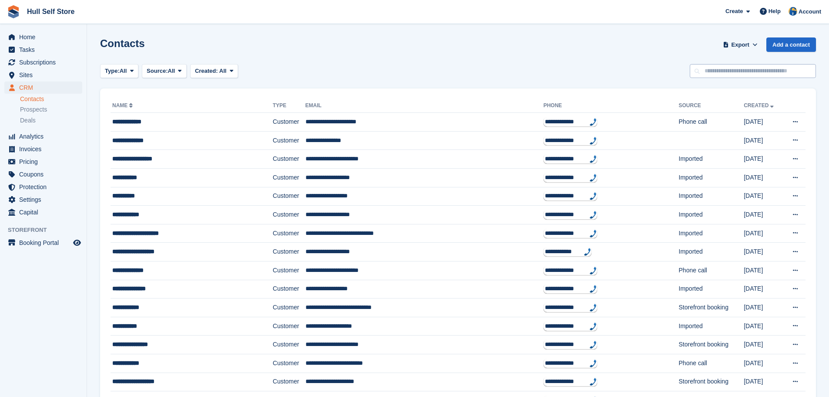 This screenshot has width=829, height=397. Describe the element at coordinates (45, 136) in the screenshot. I see `span: Analytics` at that location.